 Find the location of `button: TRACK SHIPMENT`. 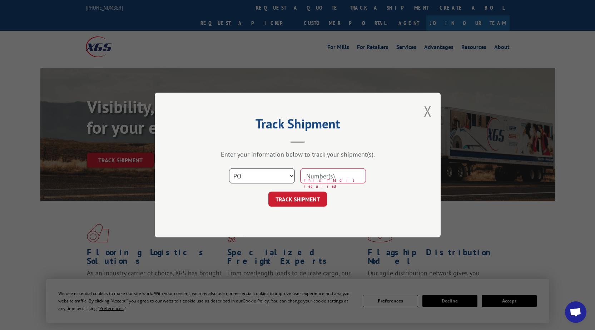

button: TRACK SHIPMENT is located at coordinates (298, 199).